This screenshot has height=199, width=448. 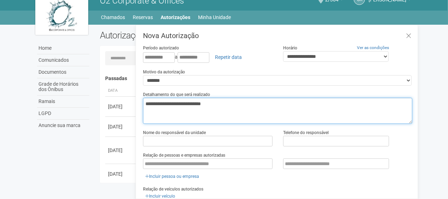 What do you see at coordinates (63, 102) in the screenshot?
I see `a: Ramais` at bounding box center [63, 102].